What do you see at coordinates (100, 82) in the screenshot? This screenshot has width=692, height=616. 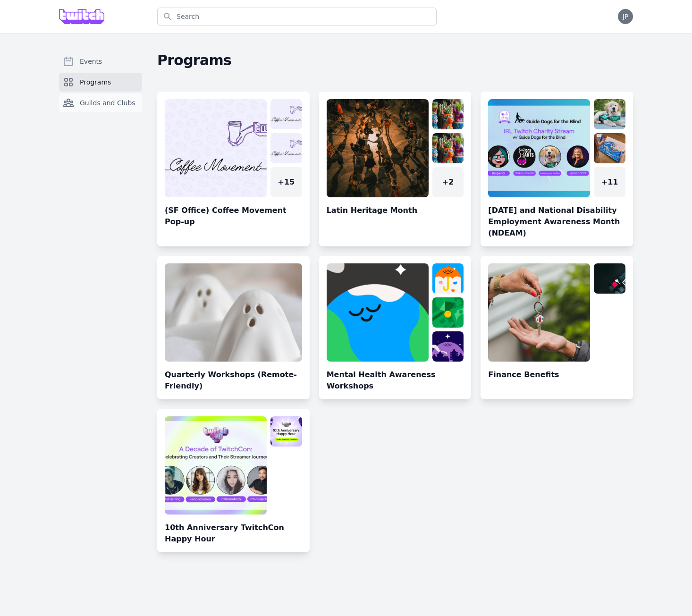 I see `a: Programs` at bounding box center [100, 82].